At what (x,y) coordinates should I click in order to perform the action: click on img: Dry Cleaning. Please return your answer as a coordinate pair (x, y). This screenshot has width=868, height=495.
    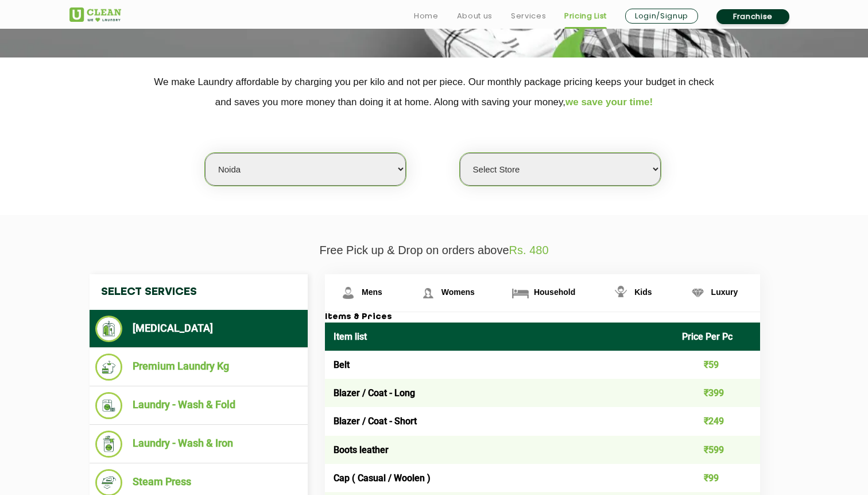
    Looking at the image, I should click on (108, 329).